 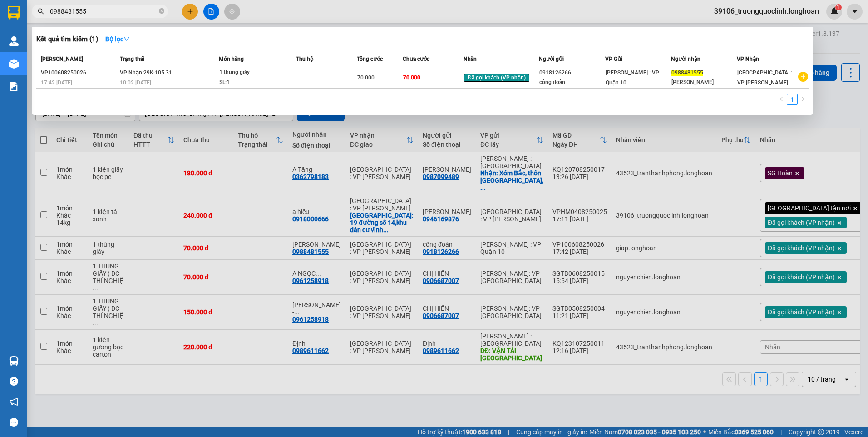 I want to click on span: Thu hộ, so click(x=304, y=59).